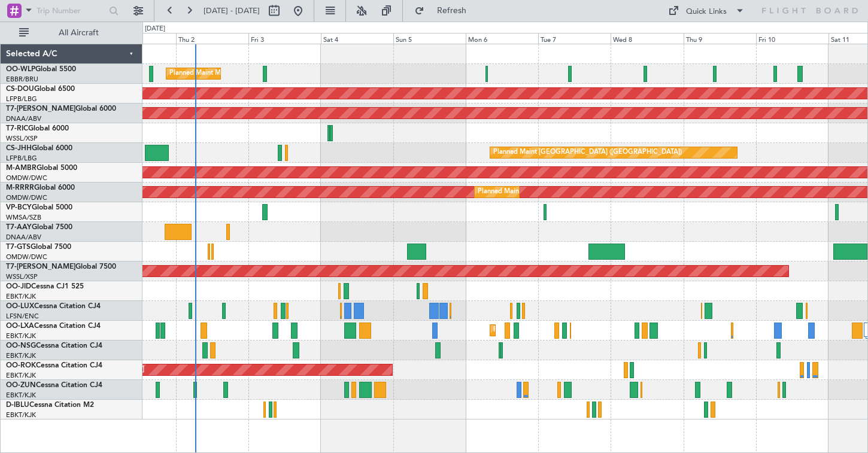 Image resolution: width=868 pixels, height=453 pixels. I want to click on span: All Aircraft, so click(78, 33).